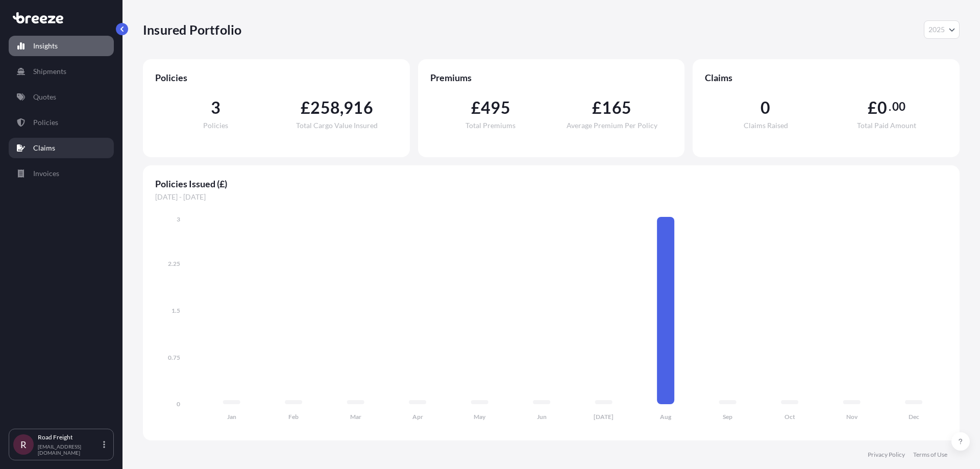 This screenshot has height=469, width=980. What do you see at coordinates (358, 108) in the screenshot?
I see `span: 916` at bounding box center [358, 108].